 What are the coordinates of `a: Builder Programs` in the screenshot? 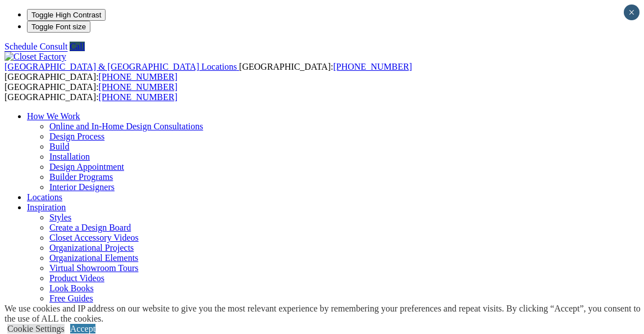 It's located at (81, 176).